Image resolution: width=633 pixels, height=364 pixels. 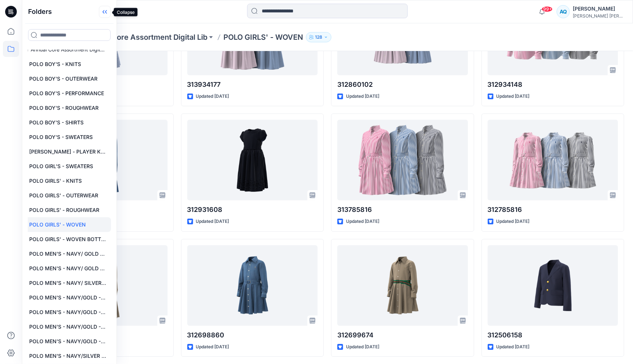 What do you see at coordinates (403, 84) in the screenshot?
I see `p: 312860102` at bounding box center [403, 84].